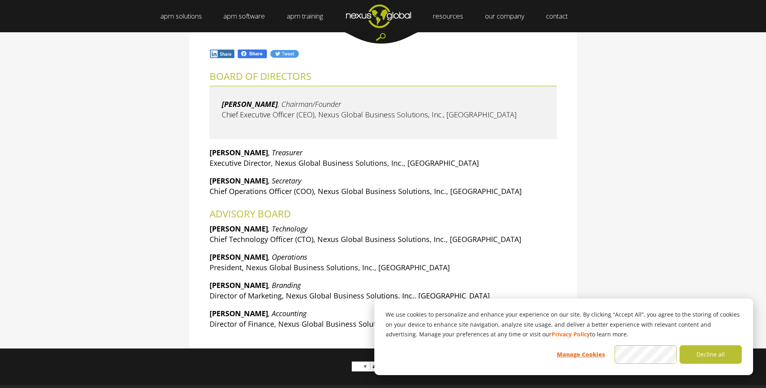  I want to click on button: Decline all, so click(711, 355).